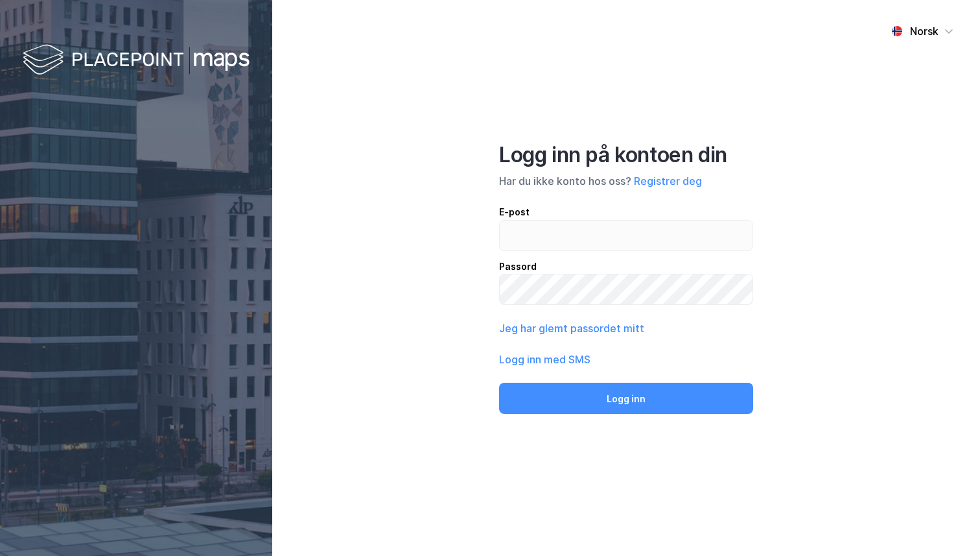  I want to click on div: Passord, so click(626, 267).